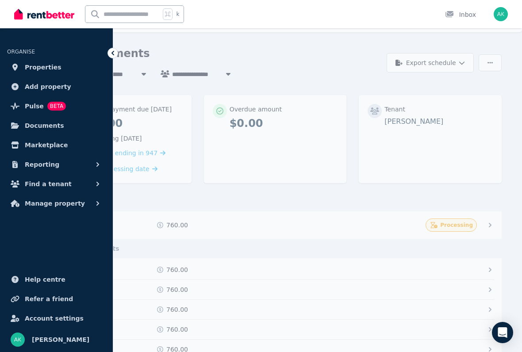 The width and height of the screenshot is (522, 352). Describe the element at coordinates (56, 67) in the screenshot. I see `a: Properties` at that location.